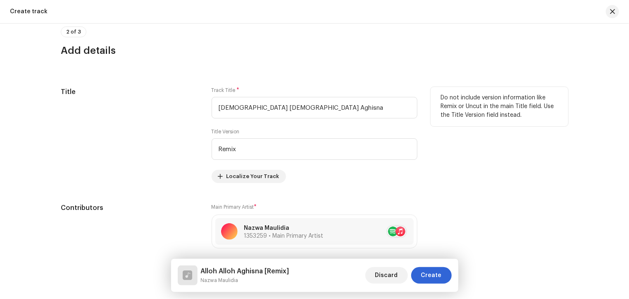 Image resolution: width=629 pixels, height=299 pixels. I want to click on h3: Add details, so click(315, 50).